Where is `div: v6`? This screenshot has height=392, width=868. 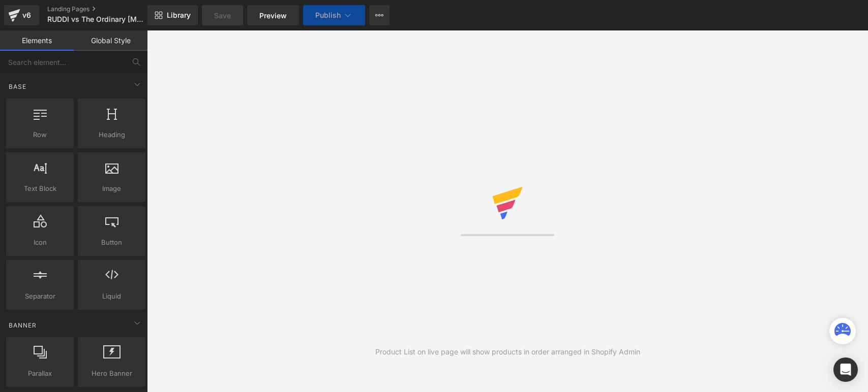 div: v6 is located at coordinates (26, 15).